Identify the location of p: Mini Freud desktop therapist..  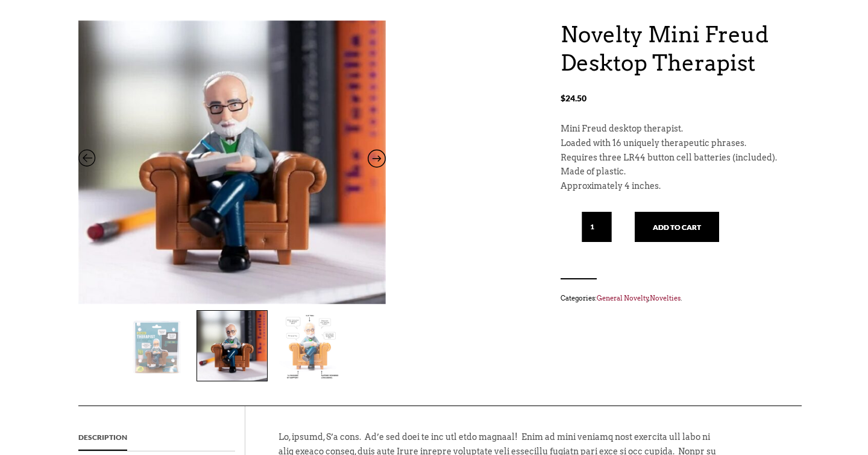
(676, 129).